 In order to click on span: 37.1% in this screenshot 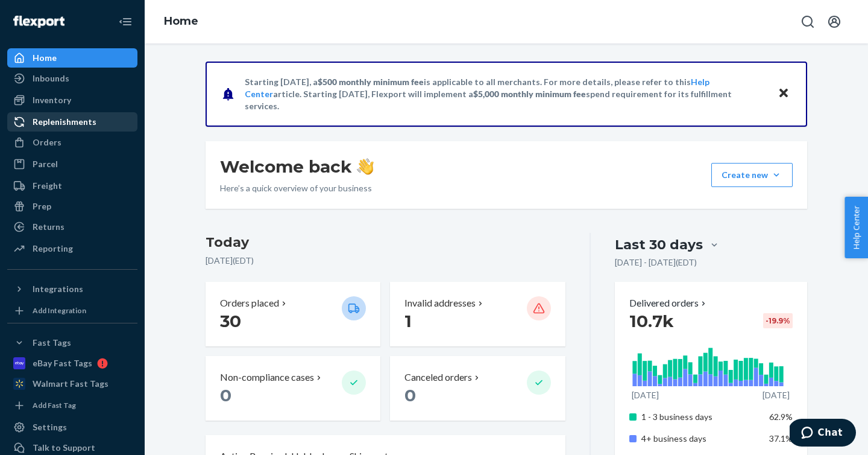, I will do `click(781, 438)`.